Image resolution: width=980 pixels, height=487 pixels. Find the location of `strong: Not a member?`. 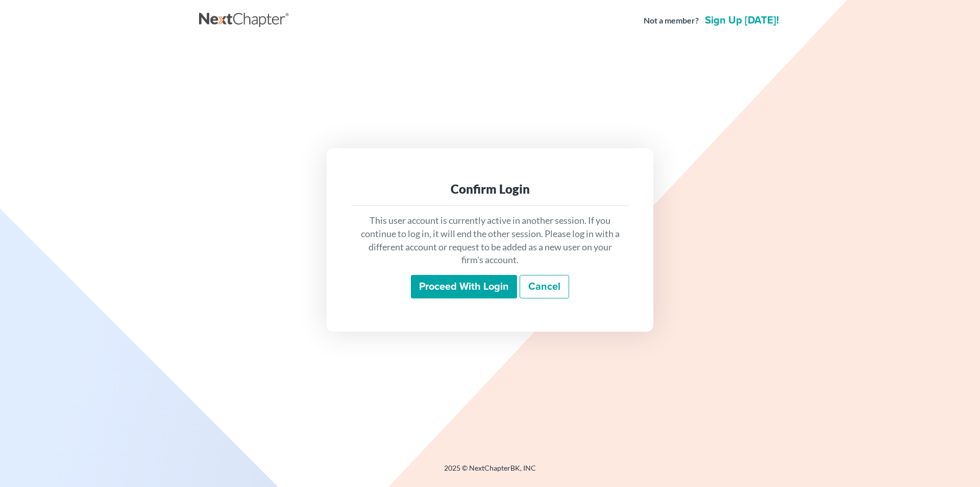

strong: Not a member? is located at coordinates (671, 21).